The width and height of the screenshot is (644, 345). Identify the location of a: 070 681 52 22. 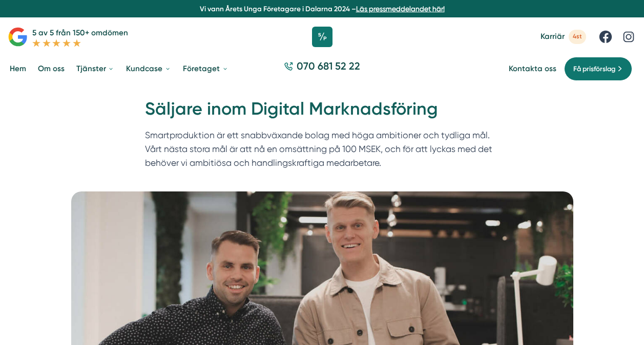
(322, 69).